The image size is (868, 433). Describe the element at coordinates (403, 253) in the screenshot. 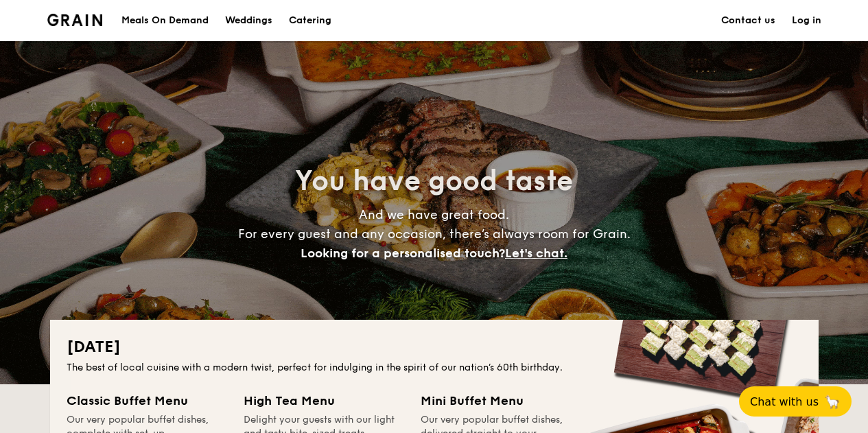

I see `span: Looking for a personalised touch?` at that location.